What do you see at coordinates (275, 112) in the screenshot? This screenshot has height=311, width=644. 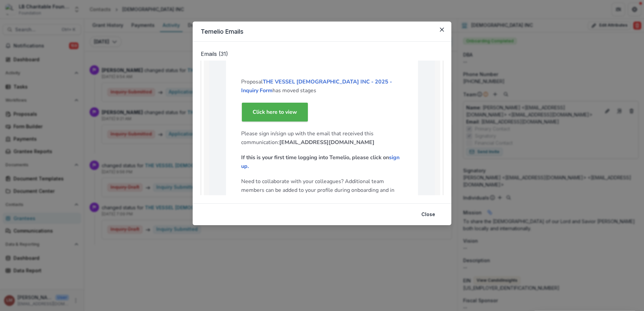 I see `a: Click here to view` at bounding box center [275, 112].